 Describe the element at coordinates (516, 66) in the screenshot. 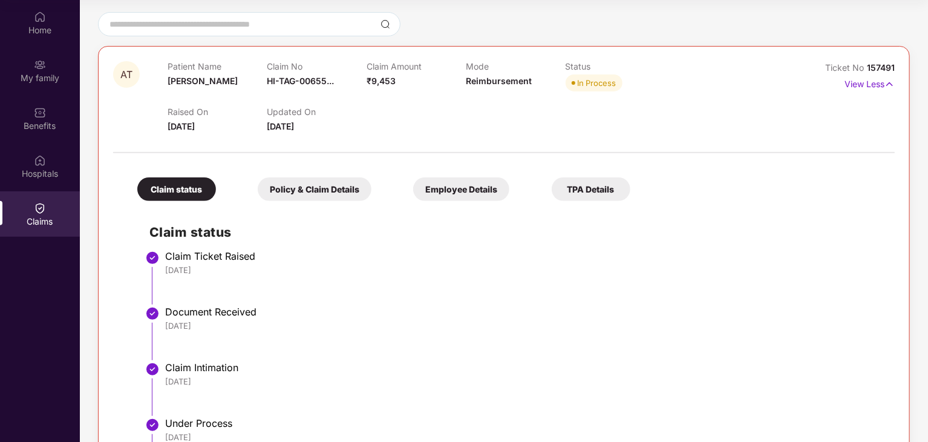

I see `p: Mode` at that location.